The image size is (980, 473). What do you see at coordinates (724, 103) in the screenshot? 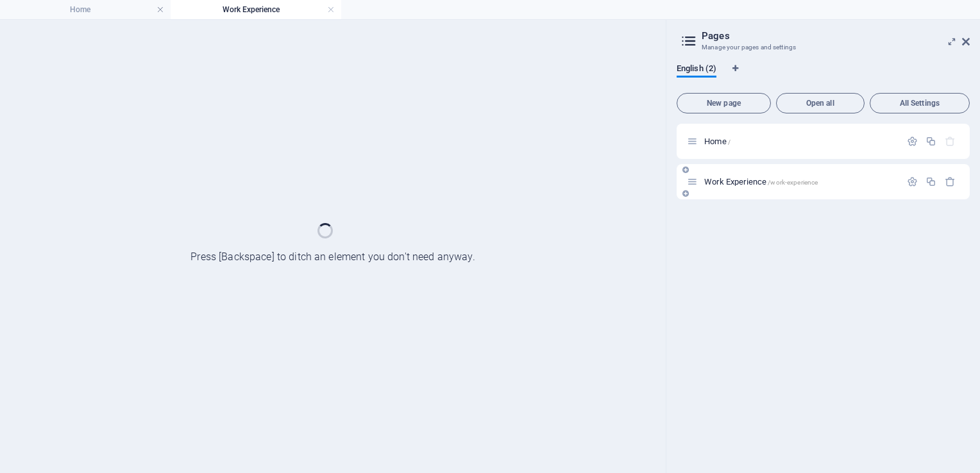
I see `button: New page` at bounding box center [724, 103].